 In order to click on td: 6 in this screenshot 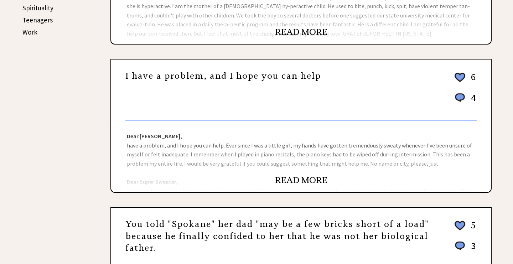, I will do `click(472, 81)`.